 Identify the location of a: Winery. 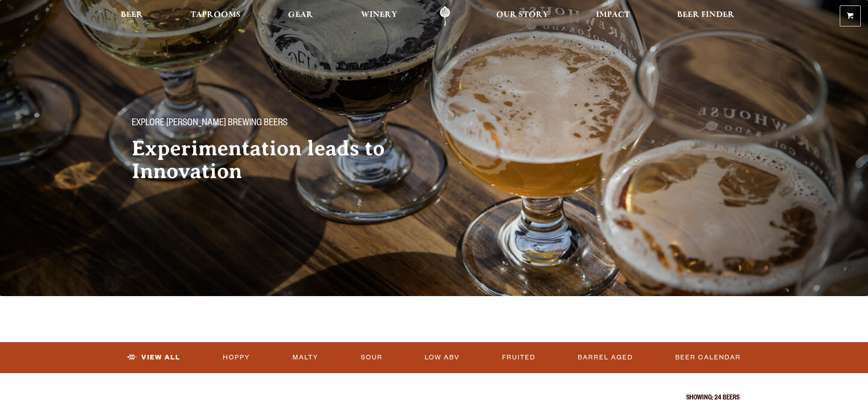
(379, 16).